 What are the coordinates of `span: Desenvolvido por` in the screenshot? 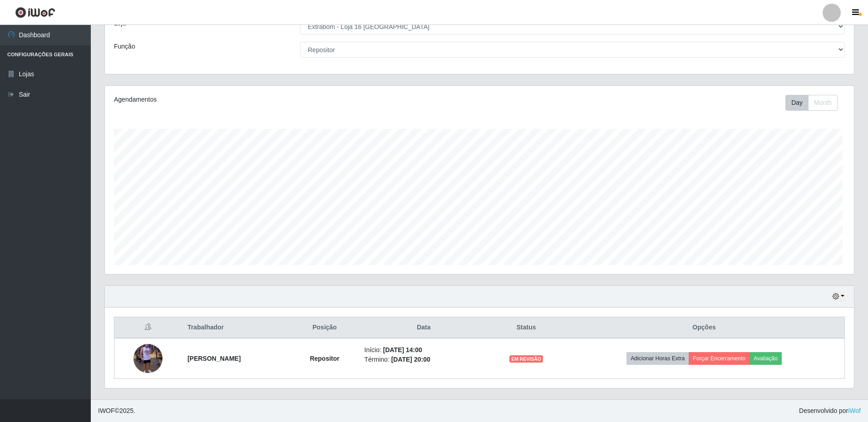 It's located at (829, 411).